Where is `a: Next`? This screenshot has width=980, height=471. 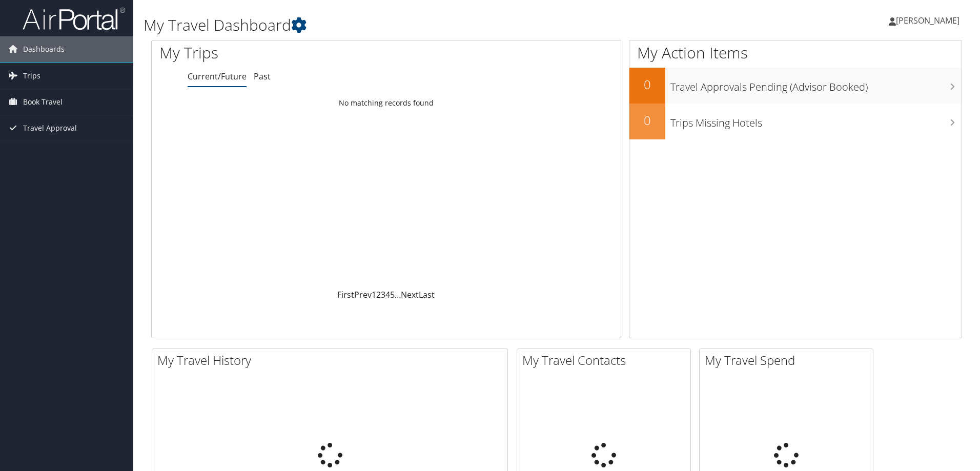
a: Next is located at coordinates (410, 295).